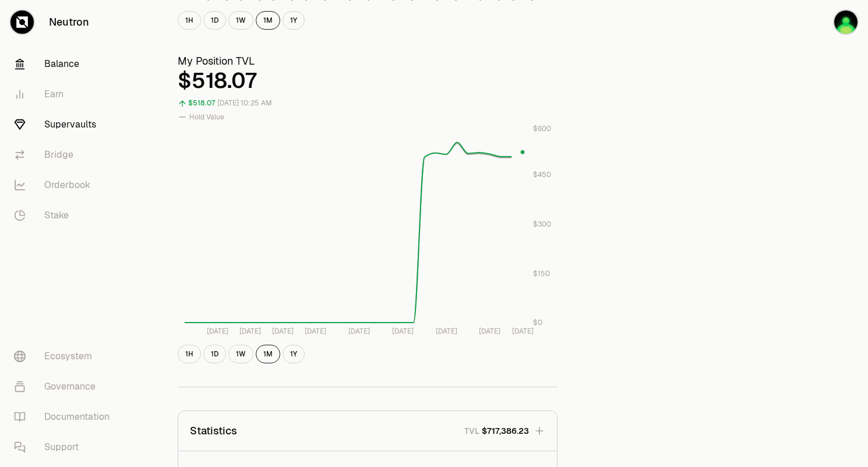 The width and height of the screenshot is (868, 467). What do you see at coordinates (65, 64) in the screenshot?
I see `a: Balance` at bounding box center [65, 64].